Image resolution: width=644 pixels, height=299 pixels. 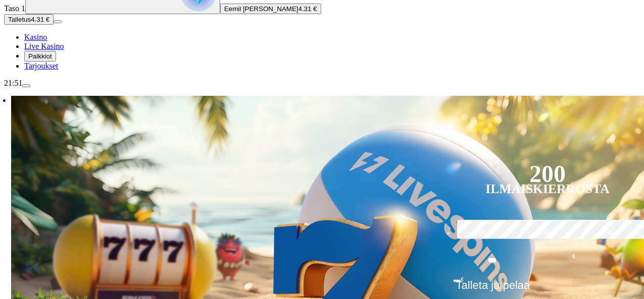 I want to click on span: Tarjoukset, so click(x=41, y=66).